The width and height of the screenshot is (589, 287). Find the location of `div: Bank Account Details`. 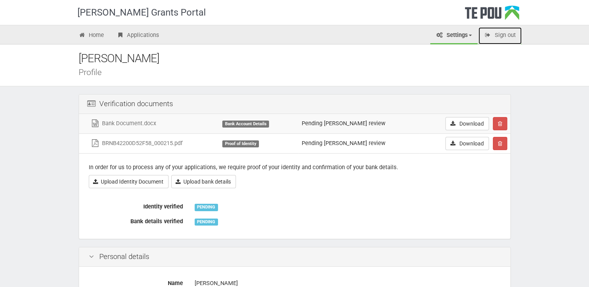

div: Bank Account Details is located at coordinates (246, 124).